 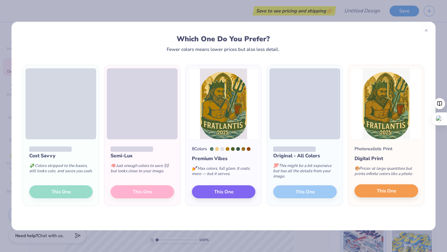 What do you see at coordinates (243, 149) in the screenshot?
I see `div: 7558 C` at bounding box center [243, 149].